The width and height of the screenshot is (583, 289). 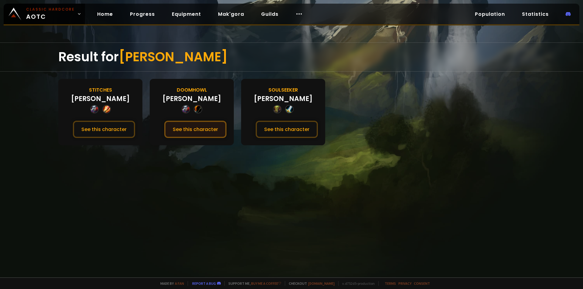 What do you see at coordinates (186, 14) in the screenshot?
I see `a: Equipment` at bounding box center [186, 14].